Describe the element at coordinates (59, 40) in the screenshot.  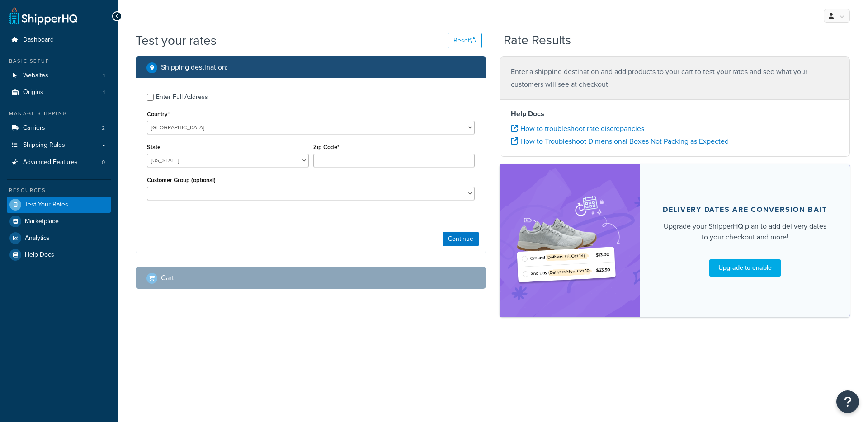
I see `li: Dashboard` at that location.